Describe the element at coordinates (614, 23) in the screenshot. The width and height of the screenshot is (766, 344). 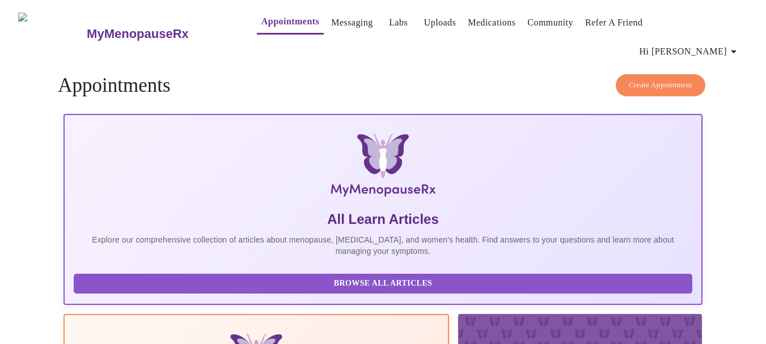
I see `button: Refer a Friend` at that location.